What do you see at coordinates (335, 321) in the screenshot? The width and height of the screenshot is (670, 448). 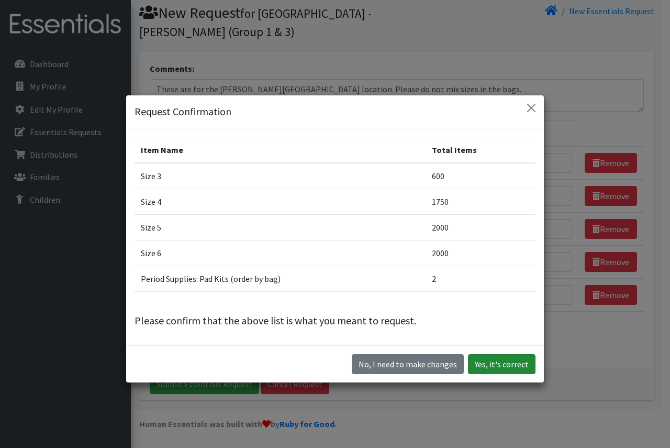 I see `p: Please confirm that the above list is what you meant to request.` at bounding box center [335, 321].